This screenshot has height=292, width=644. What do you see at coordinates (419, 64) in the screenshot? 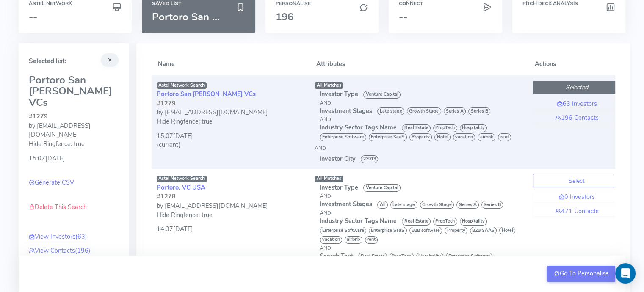
I see `th: Attributes` at bounding box center [419, 64].